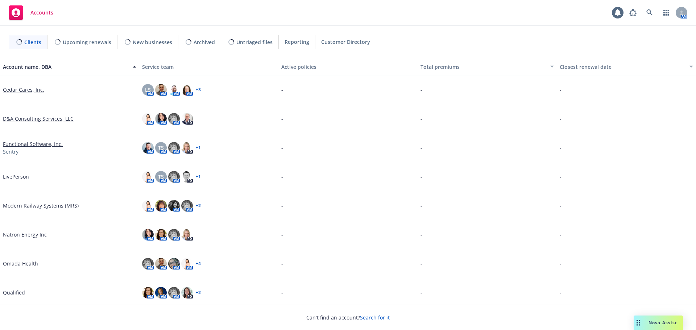  What do you see at coordinates (487, 67) in the screenshot?
I see `button: Total premiums` at bounding box center [487, 67].